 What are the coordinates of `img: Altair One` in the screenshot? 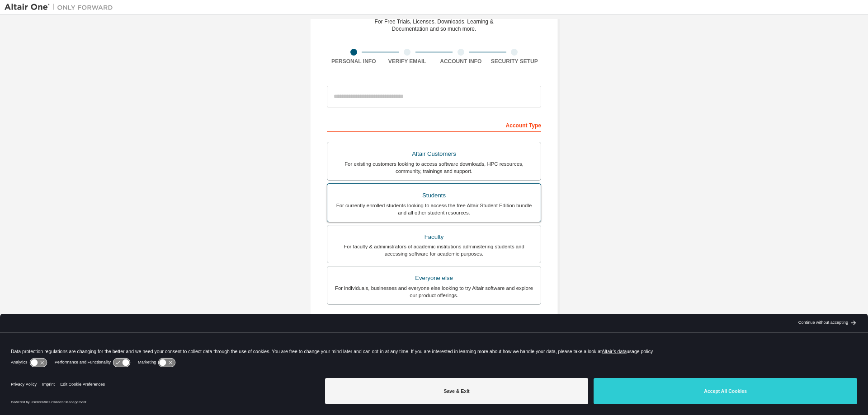 It's located at (61, 7).